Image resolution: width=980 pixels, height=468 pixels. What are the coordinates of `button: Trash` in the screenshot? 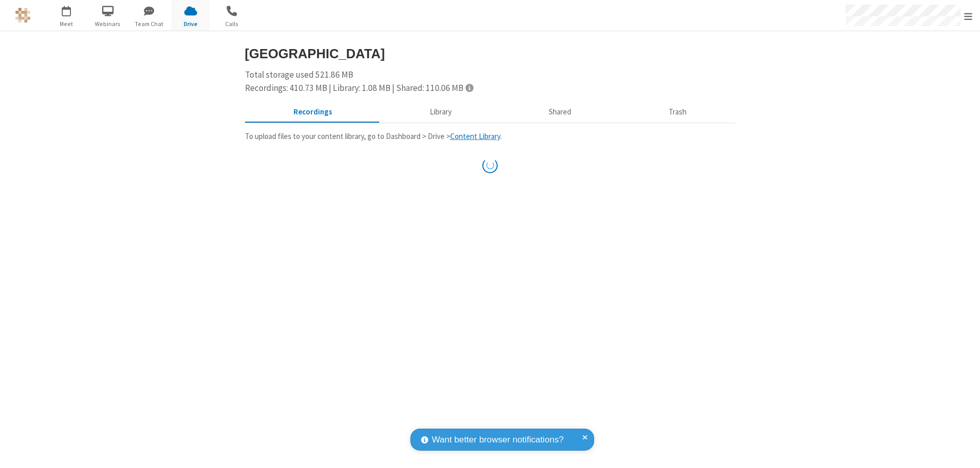 It's located at (678, 112).